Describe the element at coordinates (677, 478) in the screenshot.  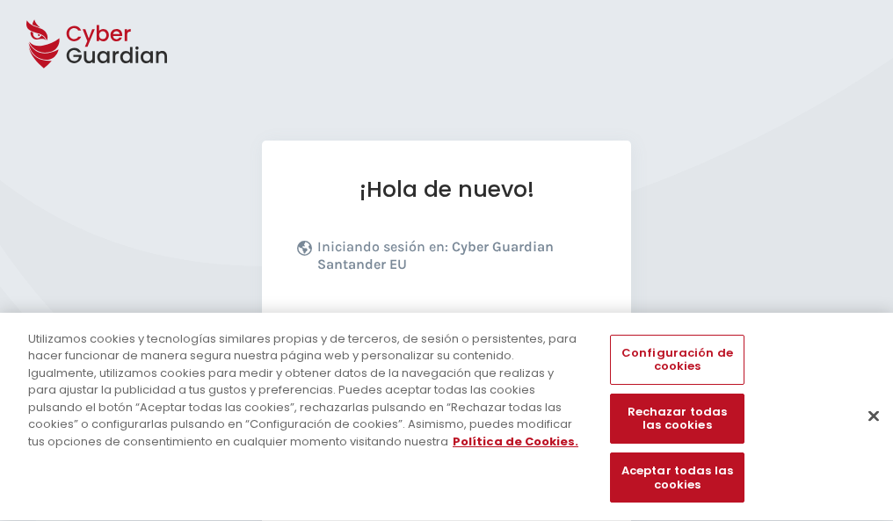
I see `button: Aceptar todas las cookies` at that location.